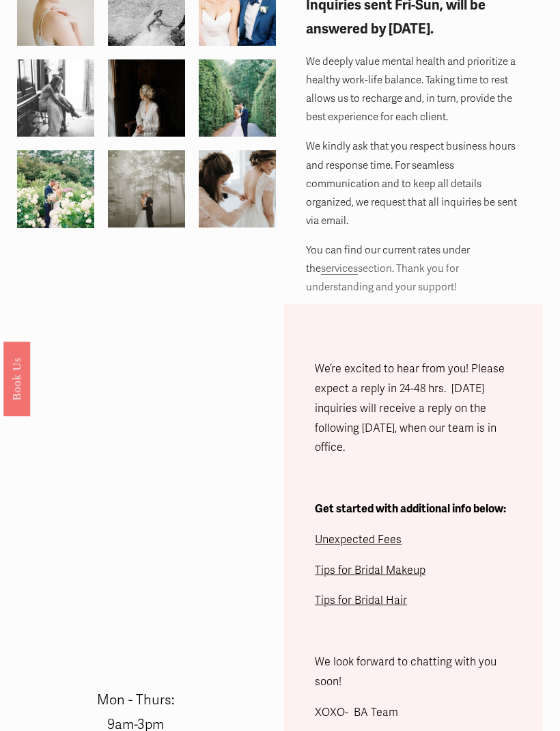 Image resolution: width=560 pixels, height=731 pixels. What do you see at coordinates (16, 379) in the screenshot?
I see `a: Book Us` at bounding box center [16, 379].